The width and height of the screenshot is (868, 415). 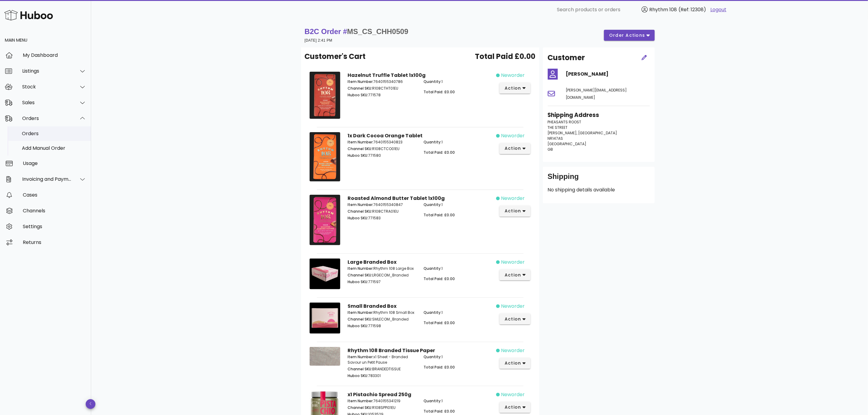 I want to click on h3: Shipping Address, so click(x=599, y=115).